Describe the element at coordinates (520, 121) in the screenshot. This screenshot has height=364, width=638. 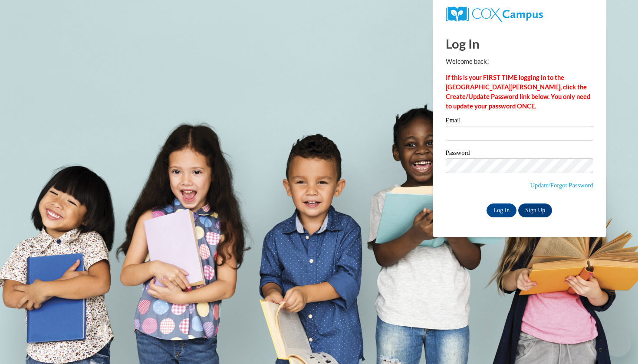
I see `label: Email` at that location.